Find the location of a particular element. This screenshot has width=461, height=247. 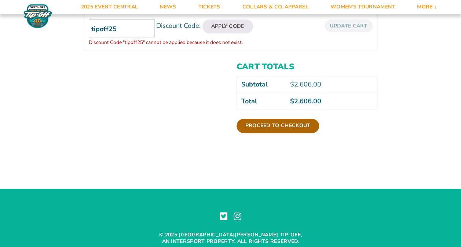

p: Discount Code "tipoff25" cannot be applied because it does not exist. is located at coordinates (171, 42).